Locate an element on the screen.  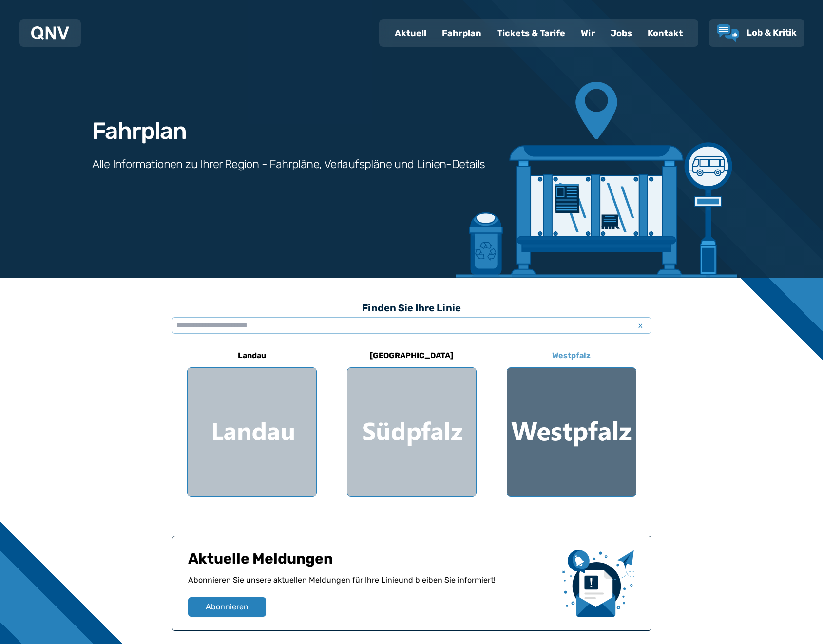
h6: Westpfalz is located at coordinates (571, 356).